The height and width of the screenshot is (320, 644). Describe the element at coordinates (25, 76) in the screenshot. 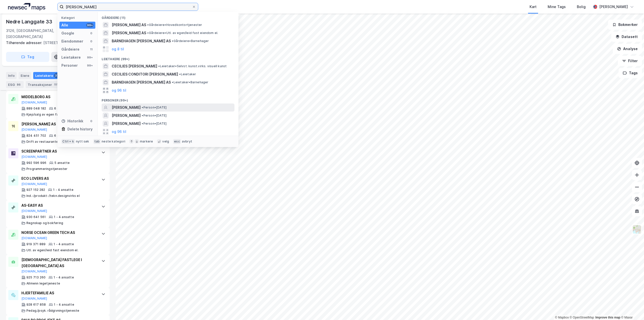

I see `div: Eiere` at that location.